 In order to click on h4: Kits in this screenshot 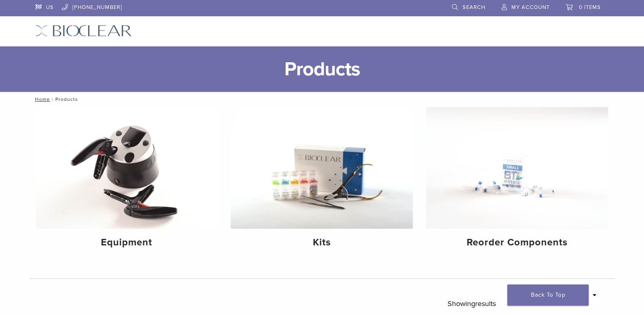, I will do `click(322, 243)`.